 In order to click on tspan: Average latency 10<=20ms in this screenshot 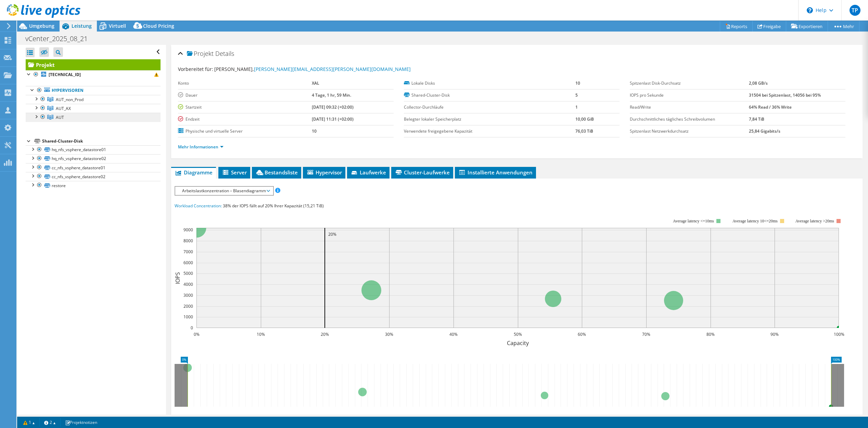, I will do `click(755, 221)`.